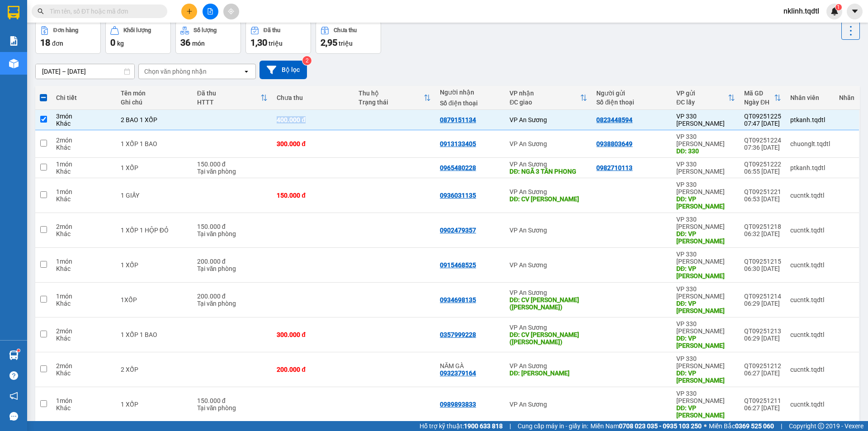 The height and width of the screenshot is (431, 868). What do you see at coordinates (458, 168) in the screenshot?
I see `div: 0965480228` at bounding box center [458, 168].